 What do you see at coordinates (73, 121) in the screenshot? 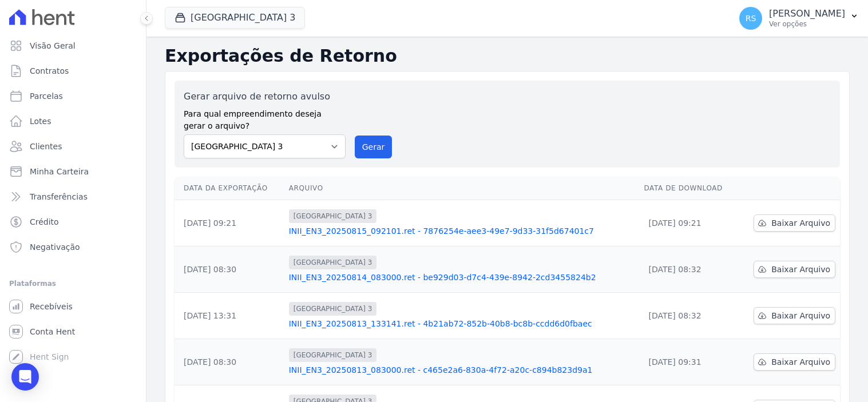
I see `a: Lotes` at bounding box center [73, 121].